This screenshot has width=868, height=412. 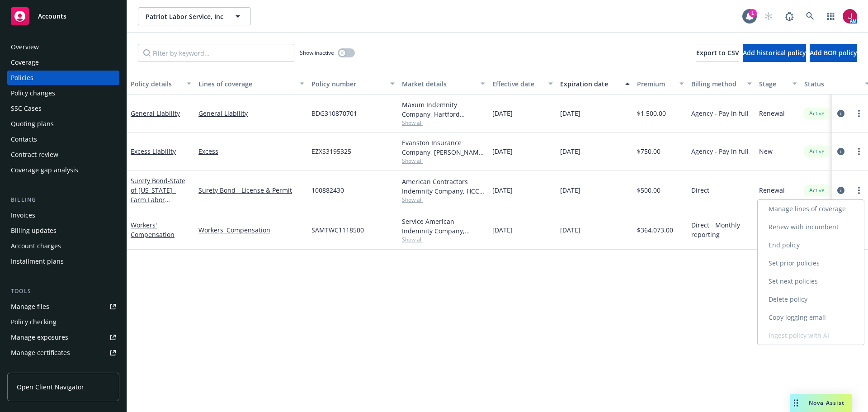 What do you see at coordinates (317, 52) in the screenshot?
I see `span: Show inactive` at bounding box center [317, 52].